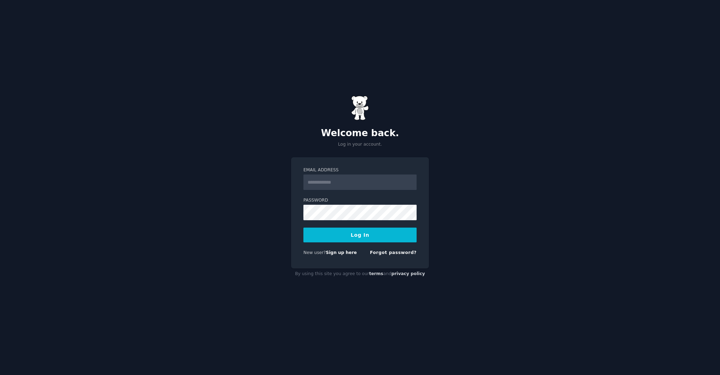 The height and width of the screenshot is (375, 720). I want to click on p: Log in your account., so click(360, 144).